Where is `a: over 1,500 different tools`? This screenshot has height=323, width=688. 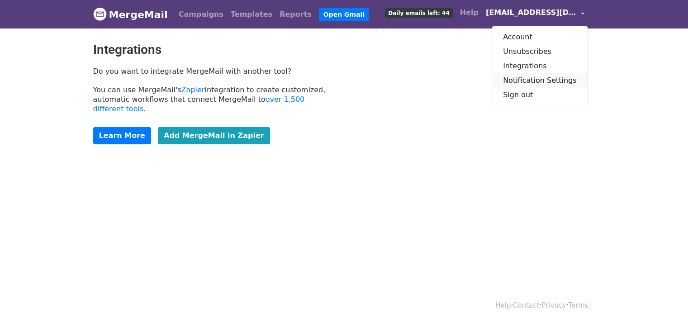
a: over 1,500 different tools is located at coordinates (199, 104).